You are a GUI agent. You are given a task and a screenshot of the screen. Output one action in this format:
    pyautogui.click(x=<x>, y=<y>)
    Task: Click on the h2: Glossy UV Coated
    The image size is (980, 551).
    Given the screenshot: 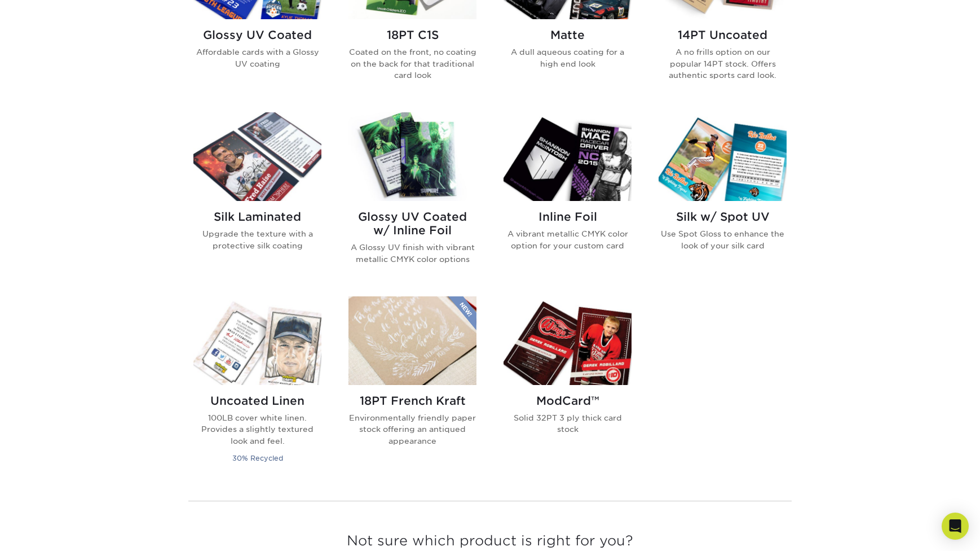 What is the action you would take?
    pyautogui.click(x=257, y=35)
    